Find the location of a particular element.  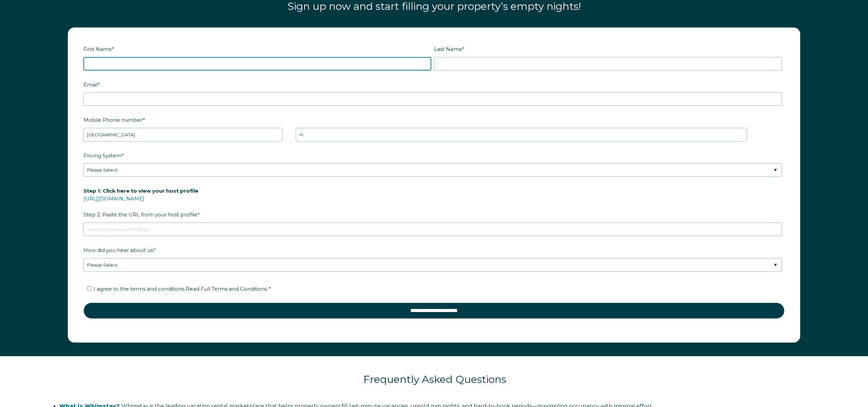

a: Read Full Terms and Conditions is located at coordinates (227, 288).